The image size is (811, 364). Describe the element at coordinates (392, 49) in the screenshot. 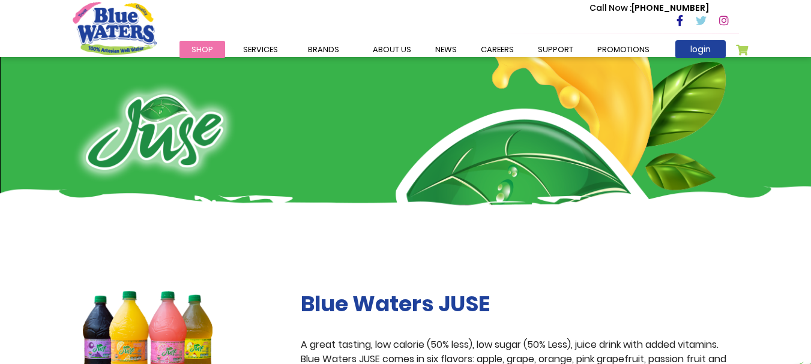

I see `a: about us` at that location.